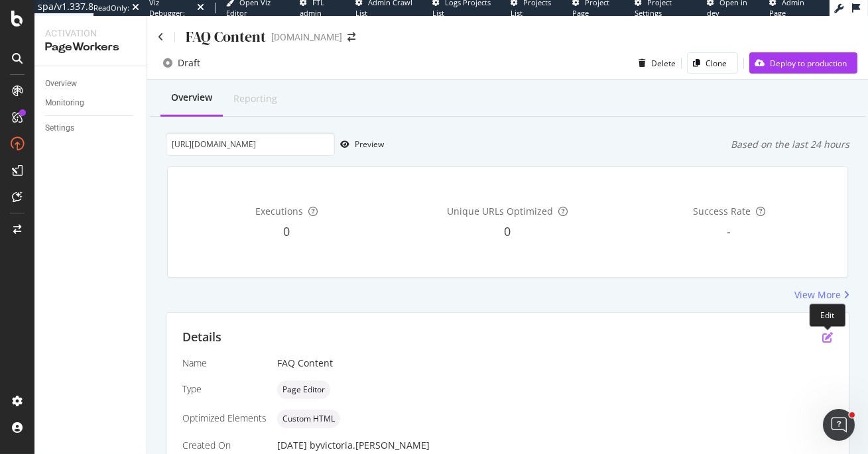 The height and width of the screenshot is (454, 868). What do you see at coordinates (818, 295) in the screenshot?
I see `div: View More` at bounding box center [818, 295].